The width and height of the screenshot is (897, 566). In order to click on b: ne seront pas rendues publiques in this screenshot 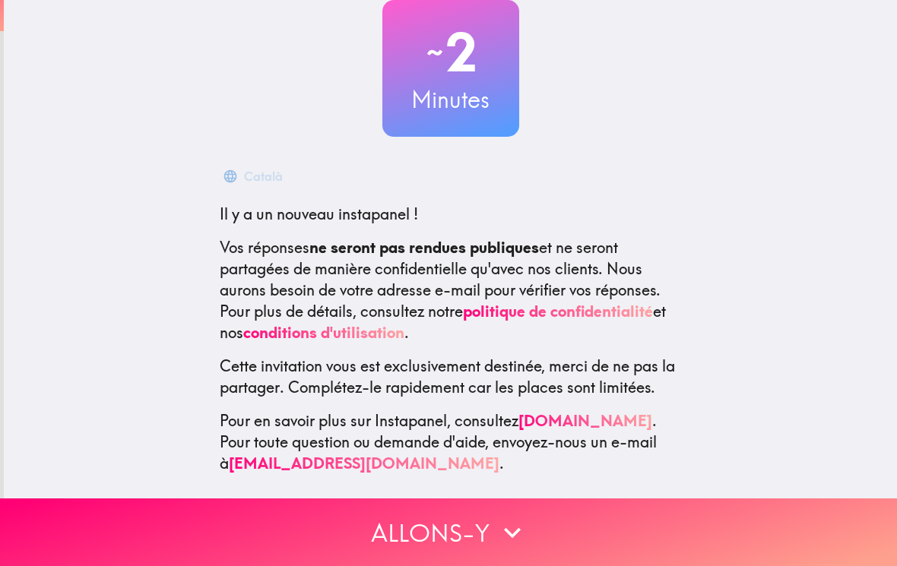, I will do `click(424, 247)`.